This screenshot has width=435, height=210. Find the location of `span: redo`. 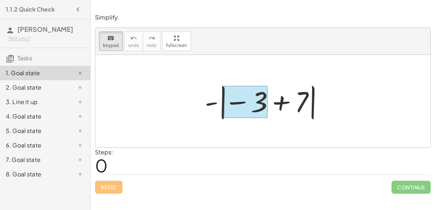

span: redo is located at coordinates (151, 46).